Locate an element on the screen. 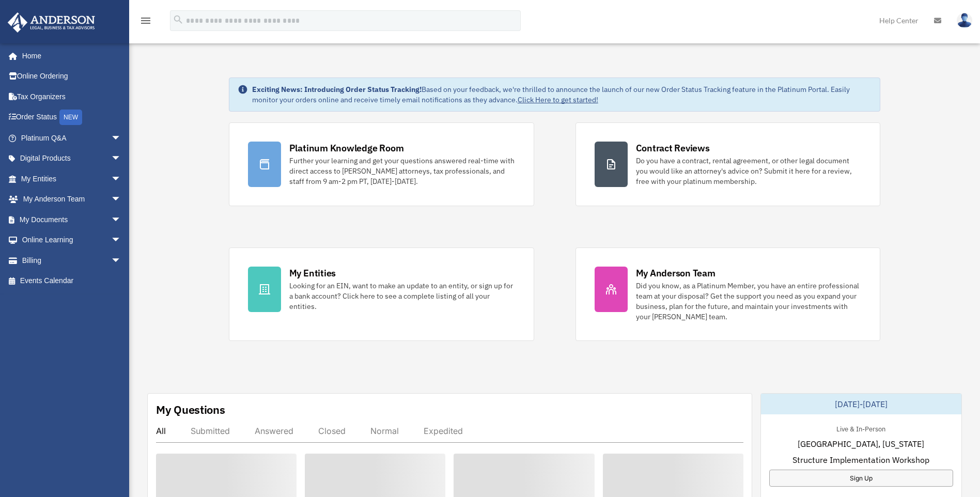 This screenshot has width=980, height=497. img: User Pic is located at coordinates (964, 20).